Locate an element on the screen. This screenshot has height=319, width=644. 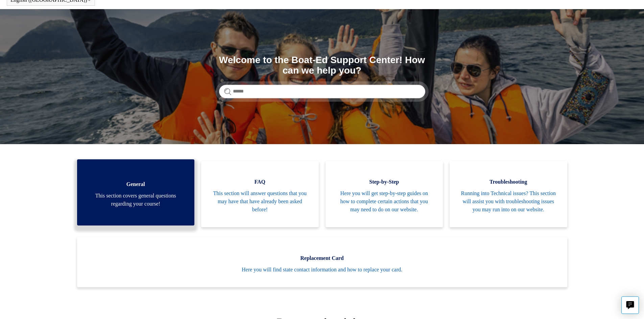
input: Search is located at coordinates (322, 92).